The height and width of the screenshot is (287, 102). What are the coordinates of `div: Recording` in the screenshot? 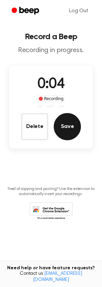 It's located at (51, 99).